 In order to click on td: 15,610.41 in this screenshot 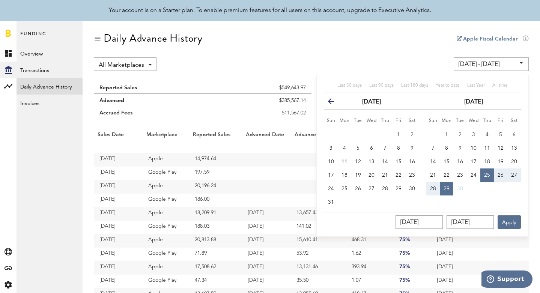, I will do `click(318, 241)`.